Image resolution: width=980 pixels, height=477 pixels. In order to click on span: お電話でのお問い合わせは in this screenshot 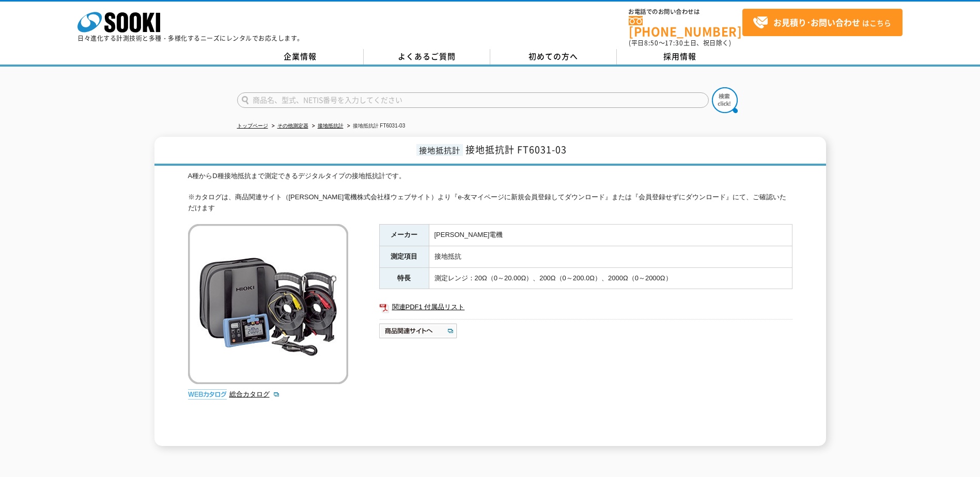, I will do `click(686, 12)`.